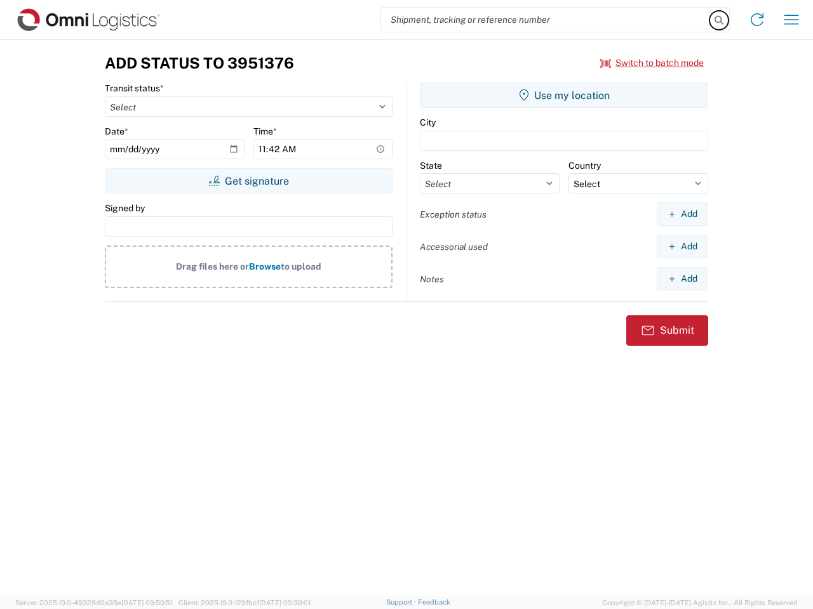 The height and width of the screenshot is (609, 813). What do you see at coordinates (667, 331) in the screenshot?
I see `button: Submit` at bounding box center [667, 331].